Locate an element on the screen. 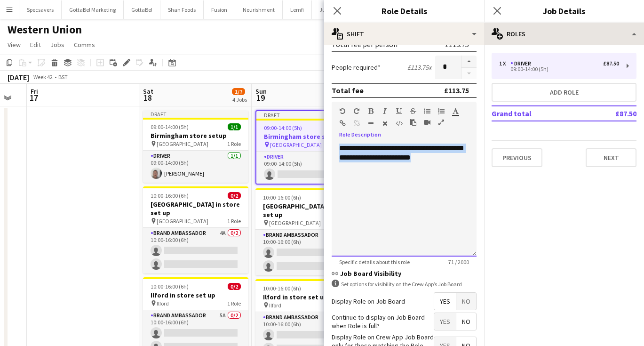 The width and height of the screenshot is (644, 346). button: Undo is located at coordinates (343, 111).